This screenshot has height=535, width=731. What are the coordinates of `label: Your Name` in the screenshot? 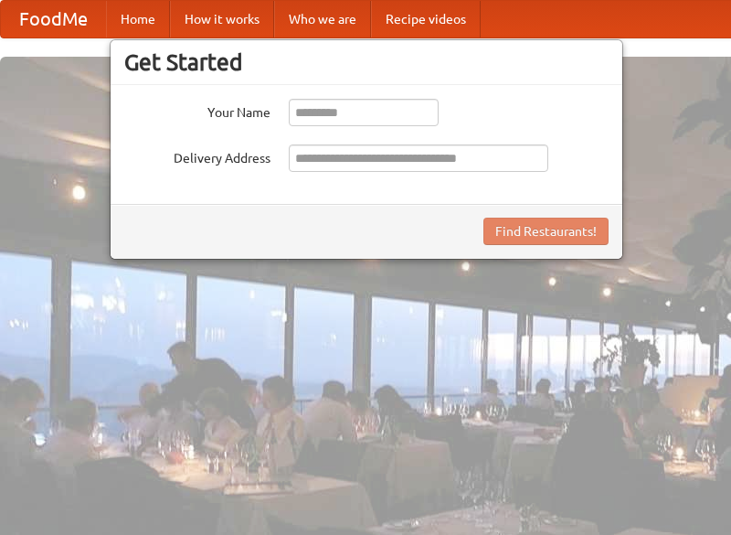 It's located at (197, 110).